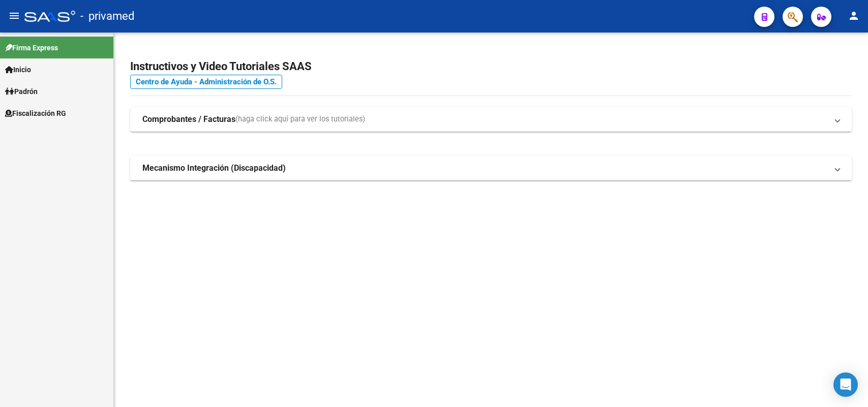 The image size is (868, 407). I want to click on span: (haga click aquí para ver los tutoriales), so click(300, 119).